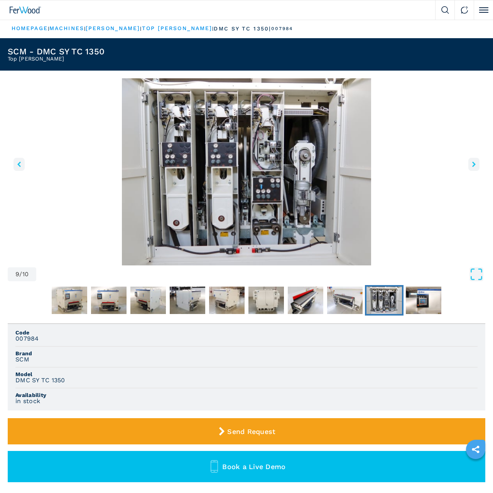 This screenshot has width=493, height=493. I want to click on a: HOMEPAGE, so click(30, 28).